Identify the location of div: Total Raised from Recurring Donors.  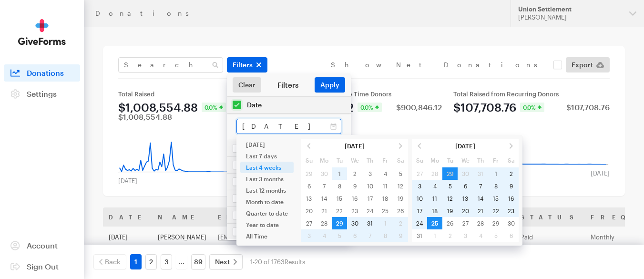
(532, 94).